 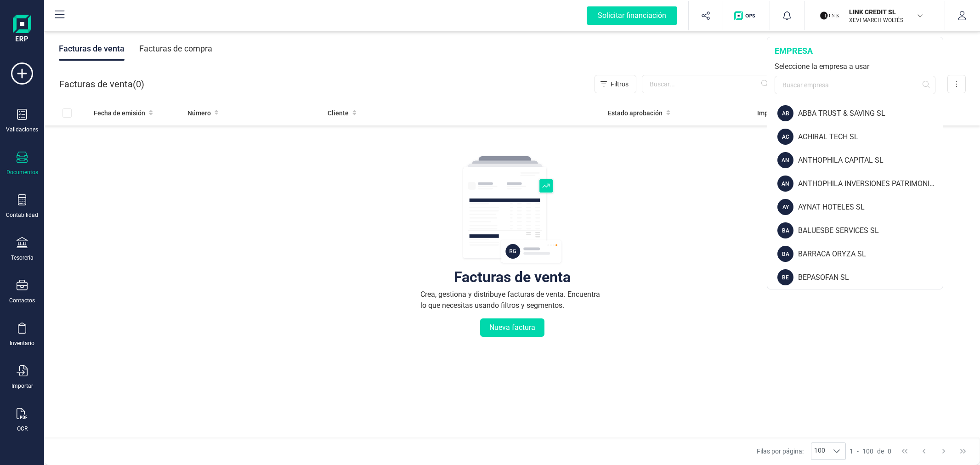 What do you see at coordinates (851, 451) in the screenshot?
I see `span: 1` at bounding box center [851, 451].